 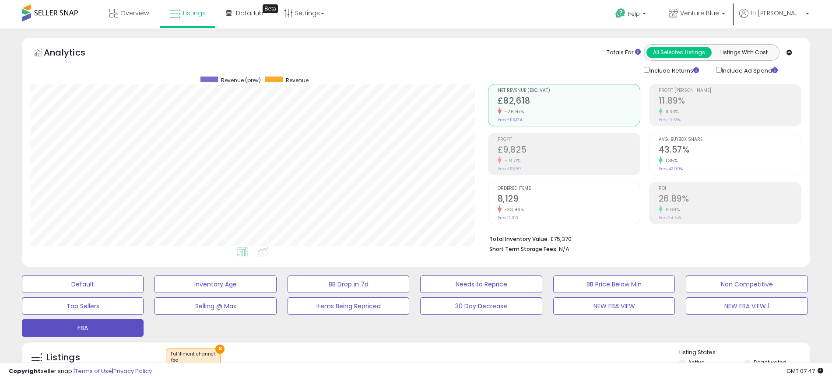 What do you see at coordinates (729, 102) in the screenshot?
I see `h2: 11.89%` at bounding box center [729, 102].